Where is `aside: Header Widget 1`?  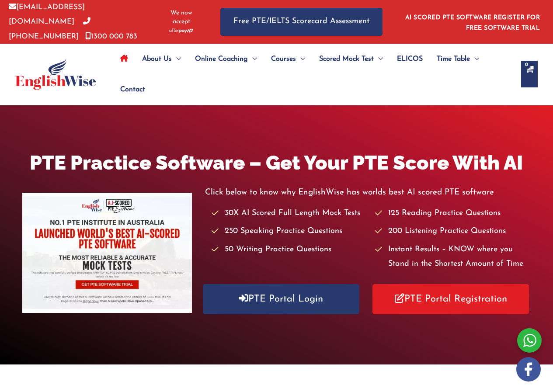
aside: Header Widget 1 is located at coordinates (472, 22).